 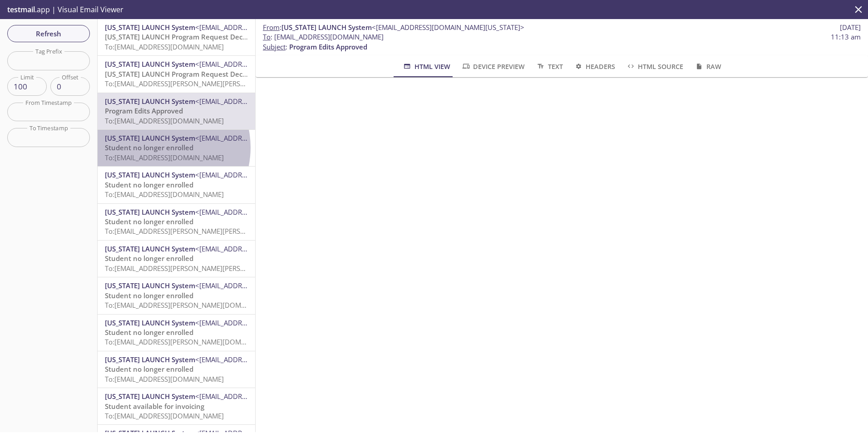 What do you see at coordinates (271, 27) in the screenshot?
I see `span: From` at bounding box center [271, 27].